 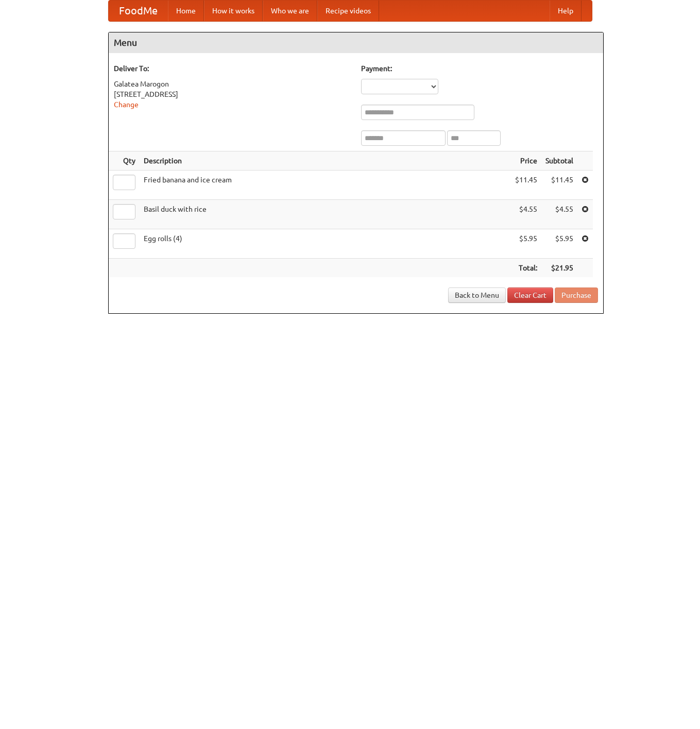 I want to click on th: Description, so click(x=325, y=161).